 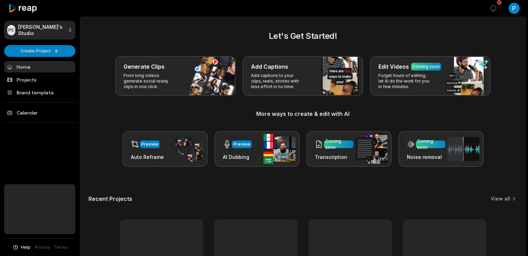 I want to click on h3: Auto Reframe, so click(x=147, y=157).